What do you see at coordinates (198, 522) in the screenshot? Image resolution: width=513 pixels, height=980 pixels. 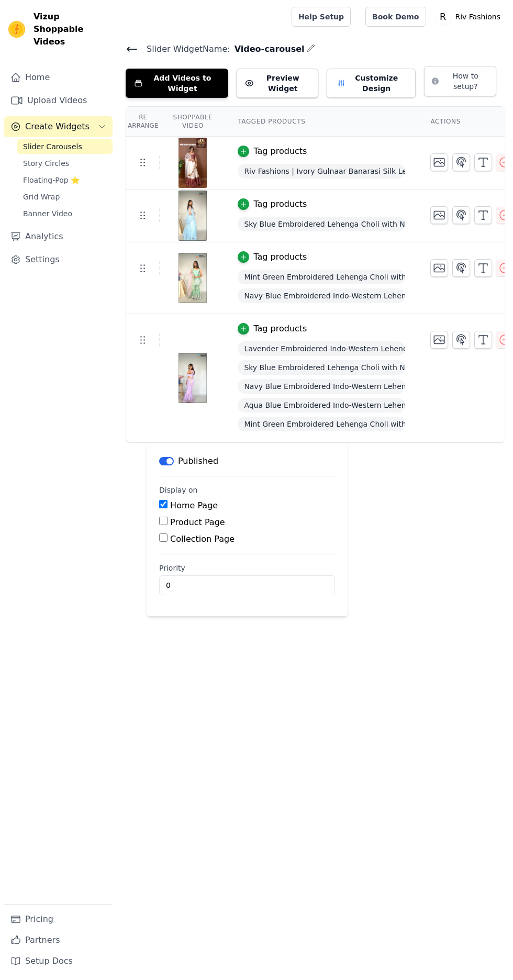 I see `label: Product Page` at bounding box center [198, 522].